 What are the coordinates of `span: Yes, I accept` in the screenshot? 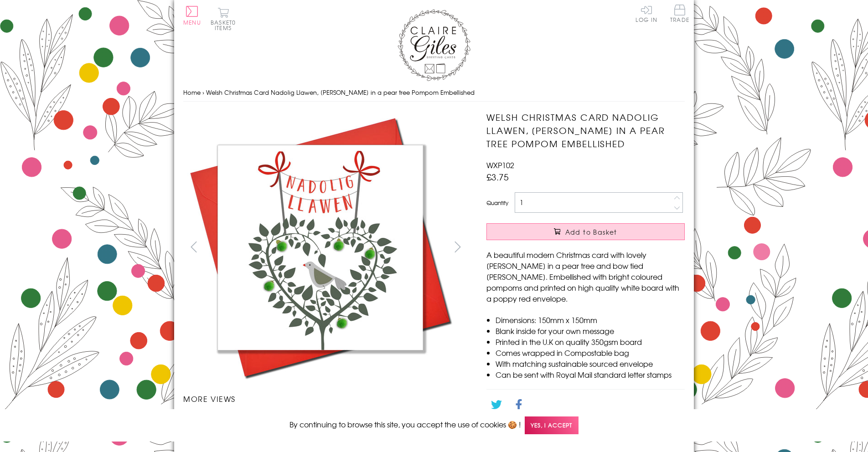 It's located at (551, 425).